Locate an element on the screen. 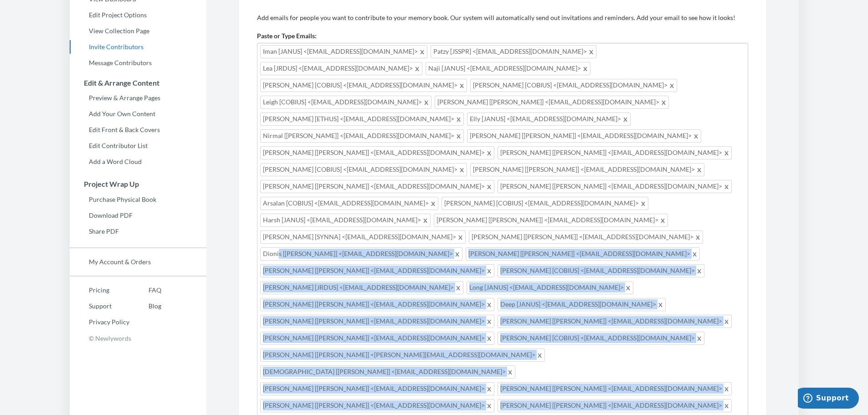  label: Paste or Type Emails: is located at coordinates (286, 36).